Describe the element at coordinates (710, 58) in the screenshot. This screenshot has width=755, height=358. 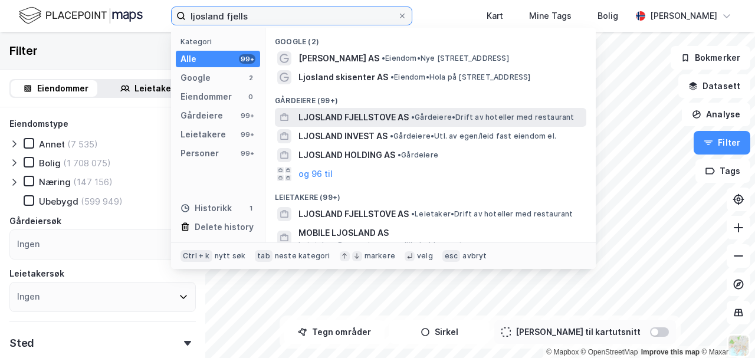
I see `button: Bokmerker` at that location.